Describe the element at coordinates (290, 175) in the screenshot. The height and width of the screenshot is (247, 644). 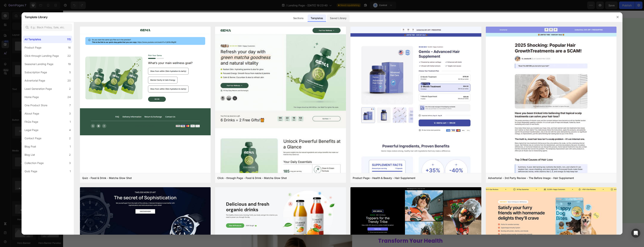
I see `p: Most people miss out on the quality nutrition their body craves. Groovi is thoughtfully crafted w...` at that location.